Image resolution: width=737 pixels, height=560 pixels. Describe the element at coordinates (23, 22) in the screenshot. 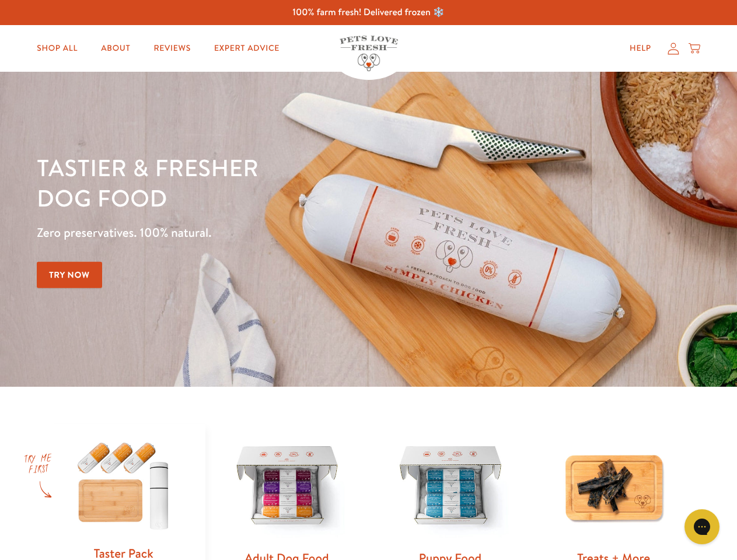

I see `button: Gorgias live chat` at that location.